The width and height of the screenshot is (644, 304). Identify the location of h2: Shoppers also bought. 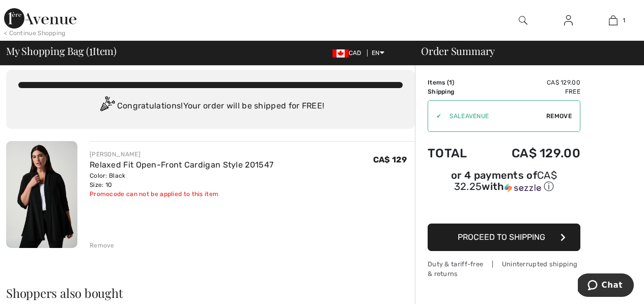
(210, 293).